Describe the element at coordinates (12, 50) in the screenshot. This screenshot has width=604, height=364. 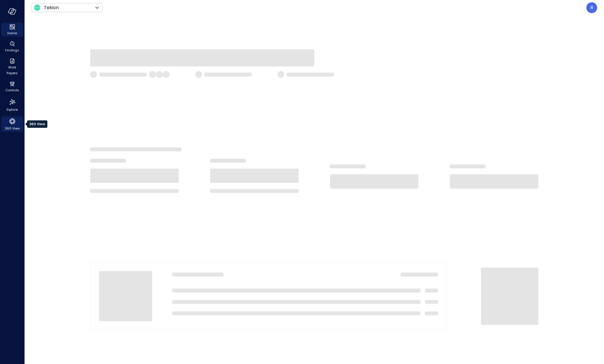
I see `span: Findings` at that location.